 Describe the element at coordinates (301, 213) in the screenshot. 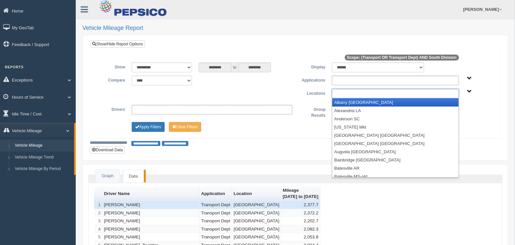

I see `td: 2,372.2` at that location.